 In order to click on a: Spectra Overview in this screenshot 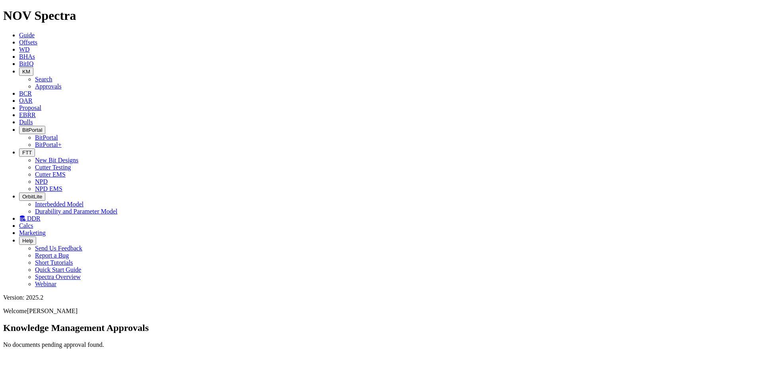, I will do `click(58, 277)`.